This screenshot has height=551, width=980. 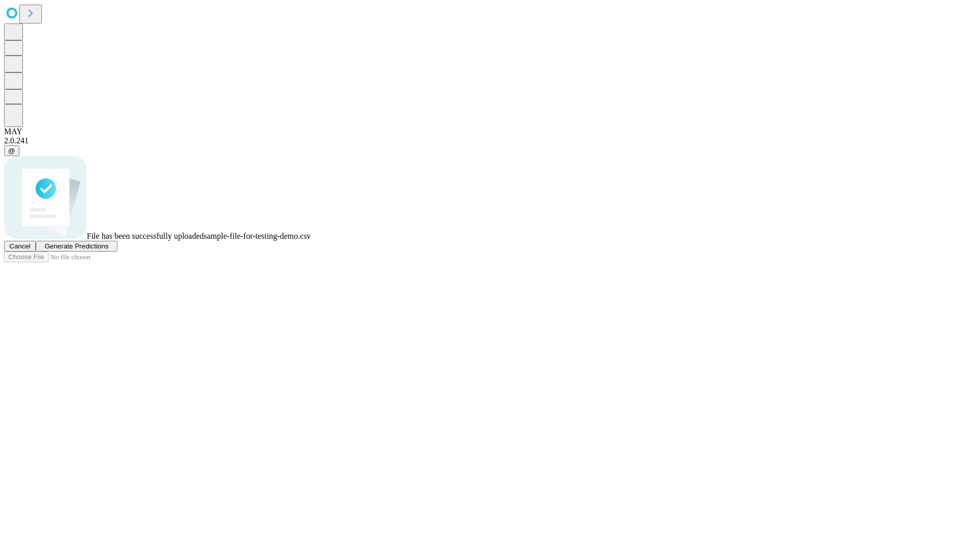 What do you see at coordinates (145, 236) in the screenshot?
I see `span: File has been successfully uploaded` at bounding box center [145, 236].